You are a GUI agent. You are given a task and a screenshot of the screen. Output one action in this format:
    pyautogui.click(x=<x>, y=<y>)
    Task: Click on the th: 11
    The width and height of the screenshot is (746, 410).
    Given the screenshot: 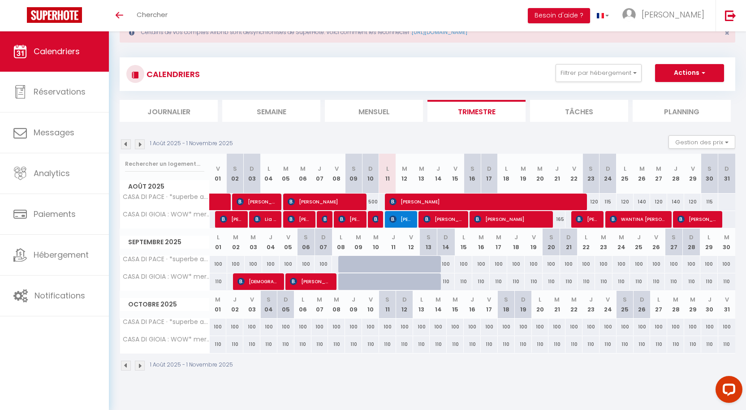 What is the action you would take?
    pyautogui.click(x=393, y=242)
    